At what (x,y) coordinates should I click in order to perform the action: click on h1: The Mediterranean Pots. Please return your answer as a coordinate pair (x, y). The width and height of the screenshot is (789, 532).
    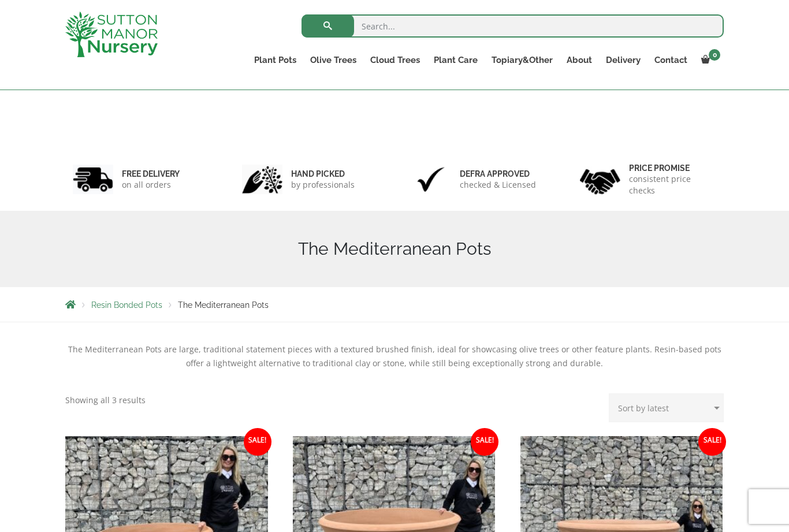
    Looking at the image, I should click on (395, 249).